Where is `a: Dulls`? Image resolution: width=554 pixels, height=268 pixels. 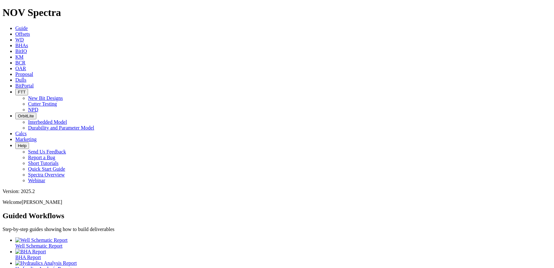
a: Dulls is located at coordinates (21, 80).